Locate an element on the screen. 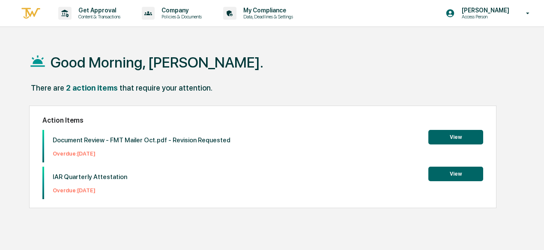 The height and width of the screenshot is (250, 544). p: Data, Deadlines & Settings is located at coordinates (267, 17).